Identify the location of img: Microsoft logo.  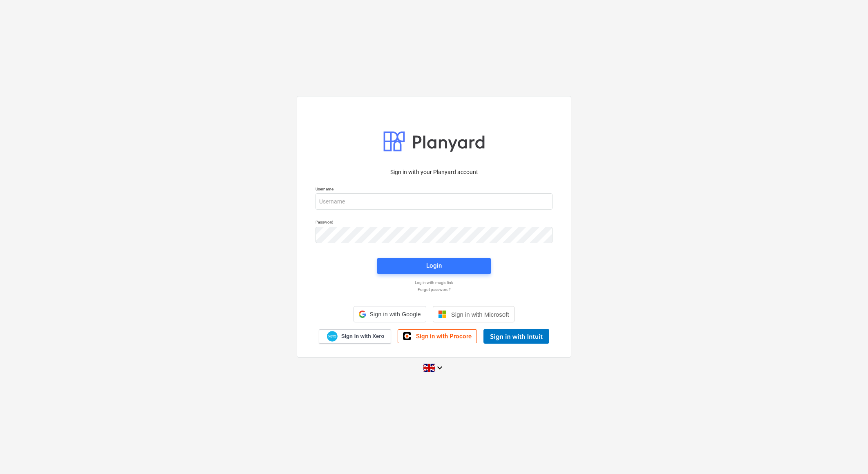
(442, 315).